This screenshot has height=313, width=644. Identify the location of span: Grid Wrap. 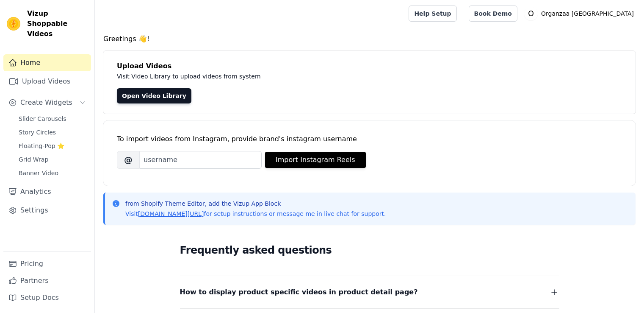
(33, 159).